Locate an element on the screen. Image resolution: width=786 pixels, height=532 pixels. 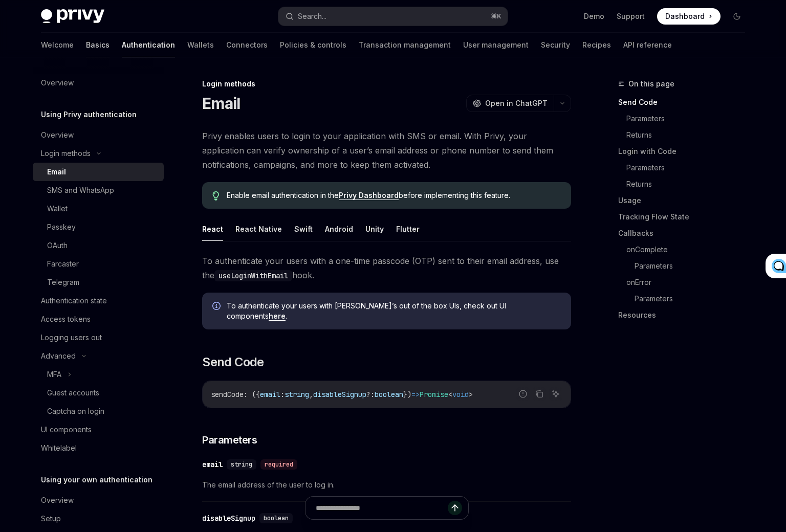
span: void is located at coordinates (460, 395).